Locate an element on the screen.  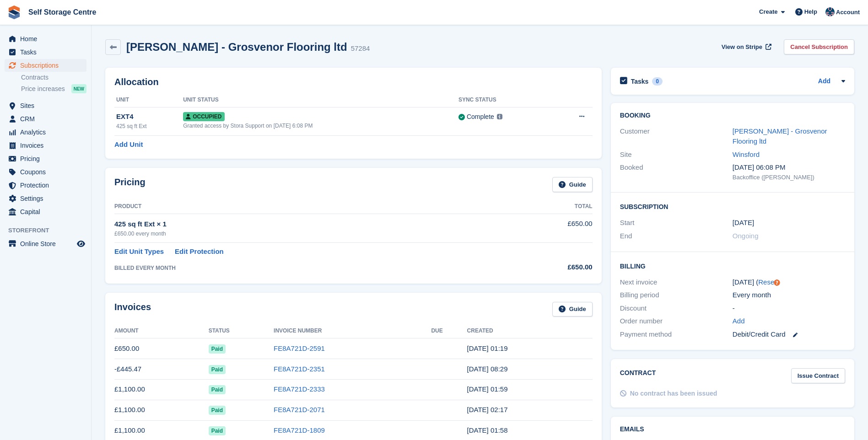
th: Due is located at coordinates (449, 331).